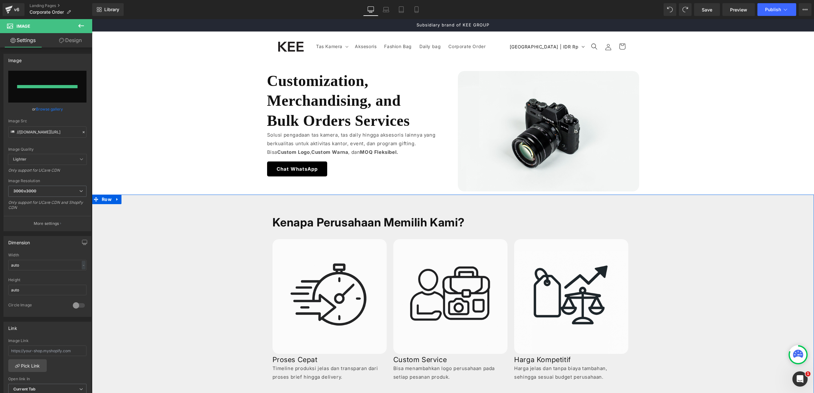  What do you see at coordinates (386, 10) in the screenshot?
I see `a: Laptop` at bounding box center [386, 10].